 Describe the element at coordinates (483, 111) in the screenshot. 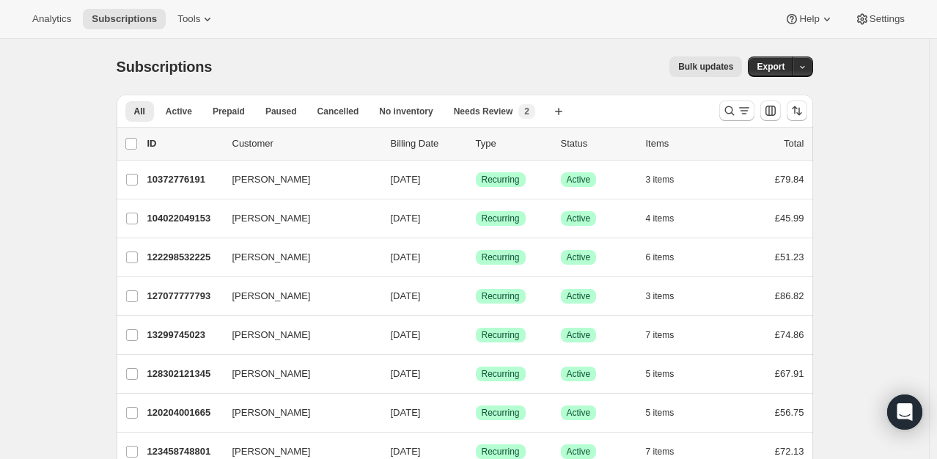

I see `span: Needs Review` at that location.